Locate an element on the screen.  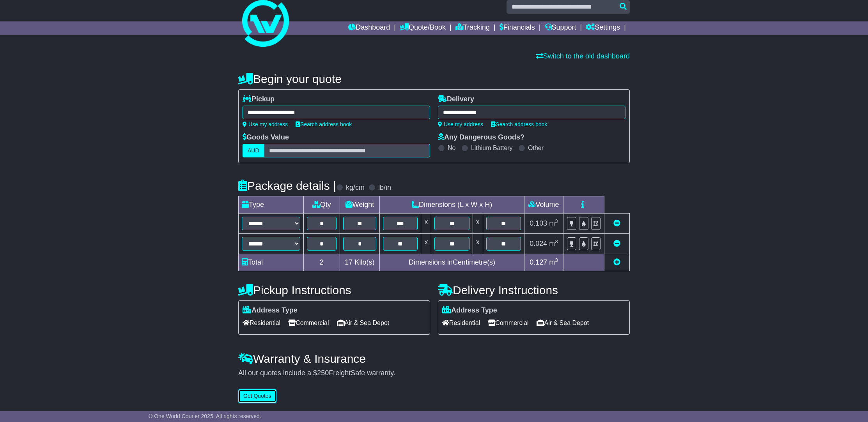
span: © One World Courier 2025. All rights reserved. is located at coordinates (205, 416).